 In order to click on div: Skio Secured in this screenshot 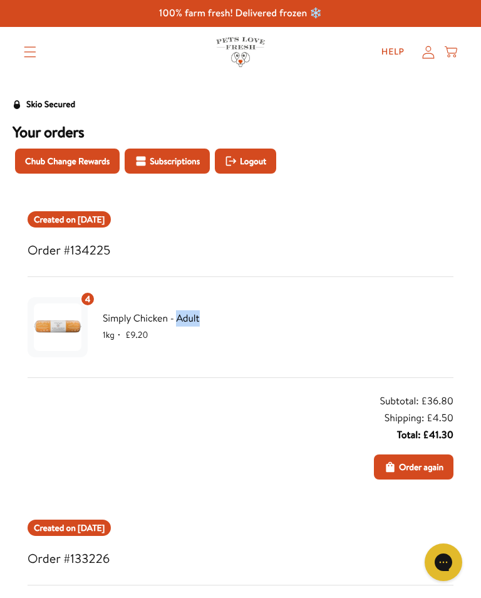, I will do `click(51, 105)`.